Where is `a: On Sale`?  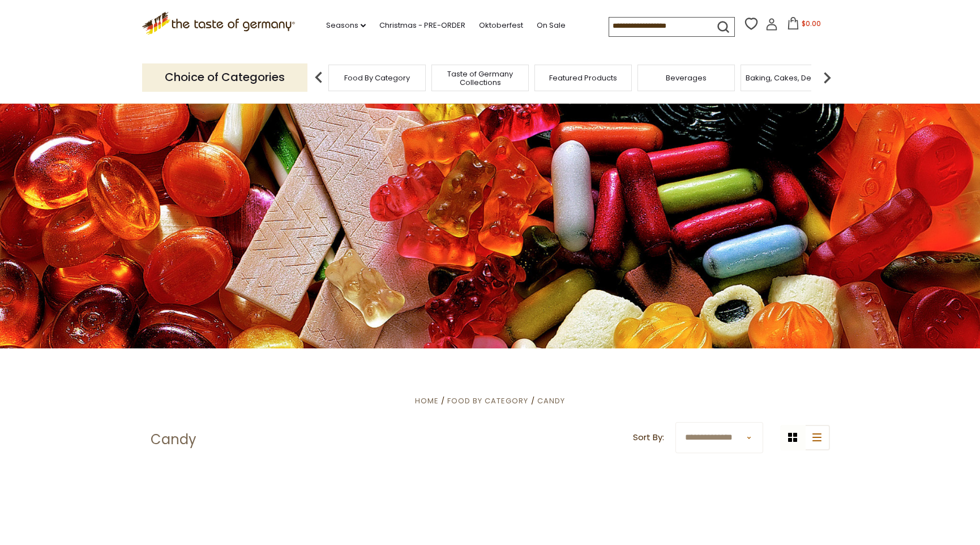
a: On Sale is located at coordinates (551, 26).